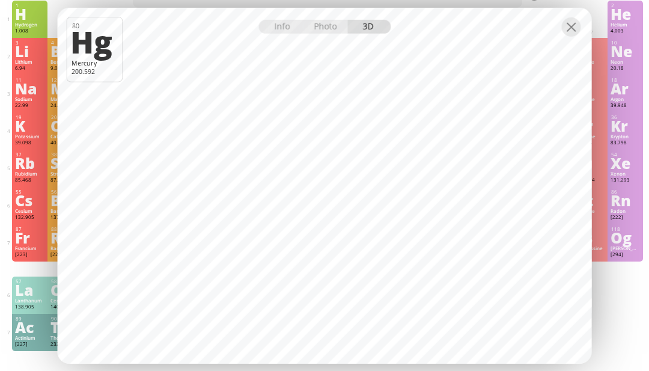 The image size is (649, 371). I want to click on div: 4.003, so click(625, 31).